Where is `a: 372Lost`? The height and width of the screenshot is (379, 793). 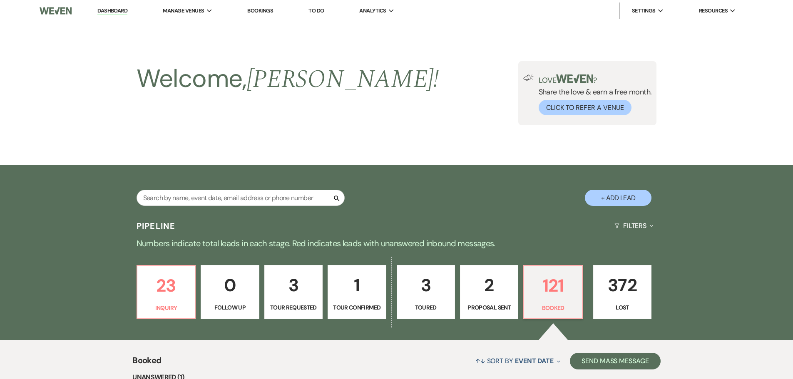
a: 372Lost is located at coordinates (622, 292).